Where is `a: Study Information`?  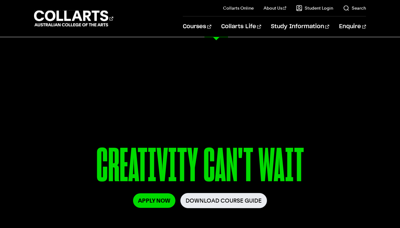
a: Study Information is located at coordinates (300, 27).